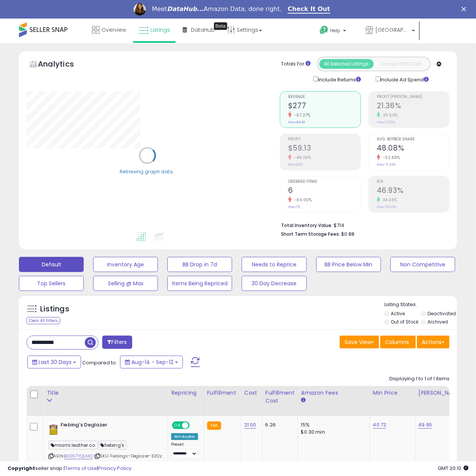 This screenshot has width=476, height=476. Describe the element at coordinates (280, 397) in the screenshot. I see `div: Fulfillment Cost` at that location.